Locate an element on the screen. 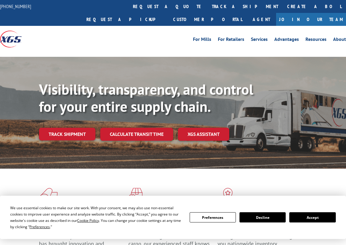 The image size is (346, 245). a: For Mills is located at coordinates (202, 40).